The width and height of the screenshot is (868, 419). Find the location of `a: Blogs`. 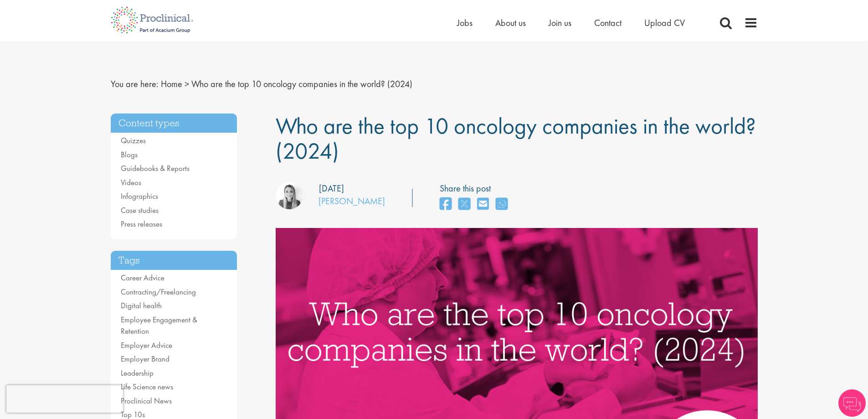

a: Blogs is located at coordinates (129, 155).